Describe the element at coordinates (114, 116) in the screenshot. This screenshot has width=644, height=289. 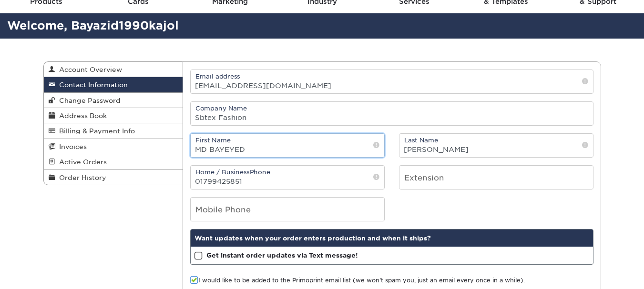
I see `a: Address Book` at that location.